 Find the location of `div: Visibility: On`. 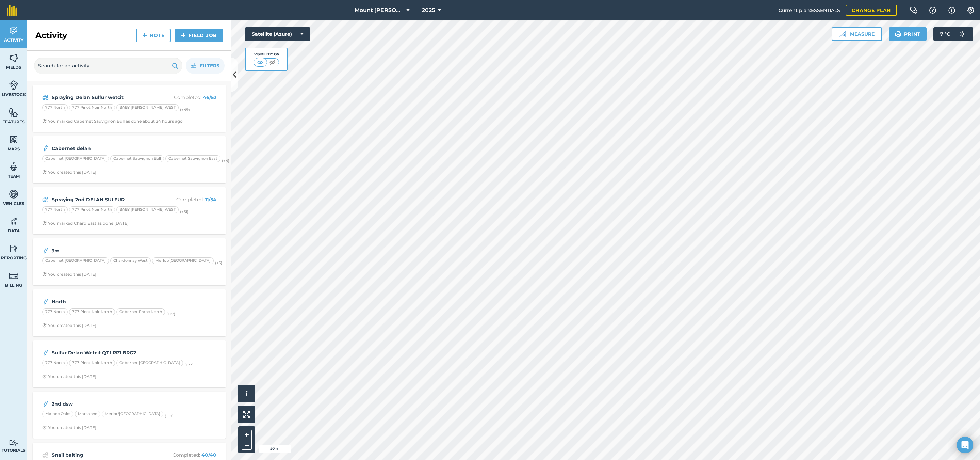

div: Visibility: On is located at coordinates (266, 55).